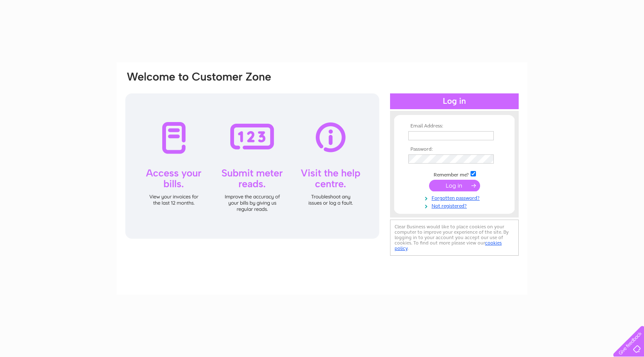  Describe the element at coordinates (455, 174) in the screenshot. I see `td: Remember me?` at that location.